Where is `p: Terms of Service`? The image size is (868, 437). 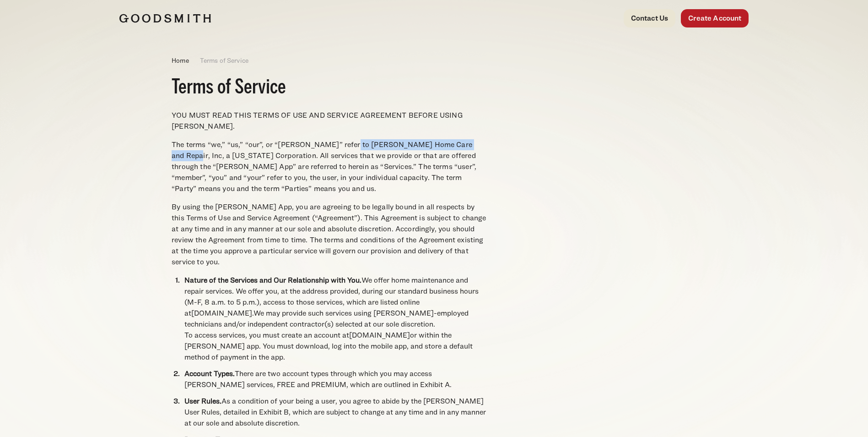 p: Terms of Service is located at coordinates (224, 60).